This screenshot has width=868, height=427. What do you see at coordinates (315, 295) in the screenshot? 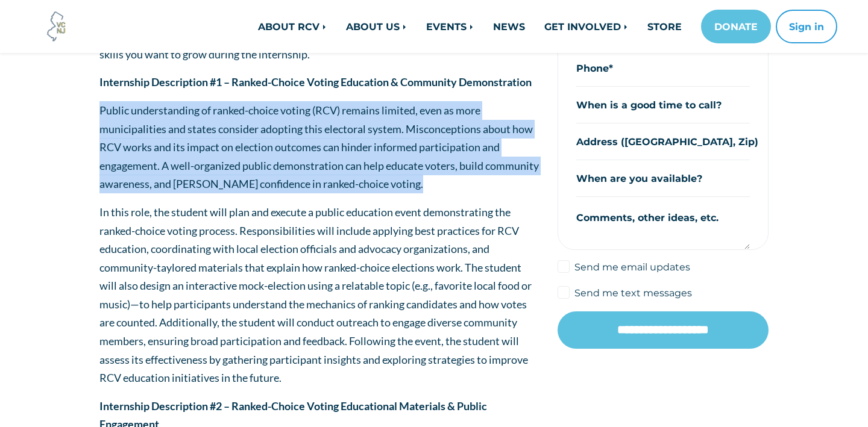
I see `span: In this role, the student will plan and execute a public education event demonstrating the ranked...` at bounding box center [315, 295].